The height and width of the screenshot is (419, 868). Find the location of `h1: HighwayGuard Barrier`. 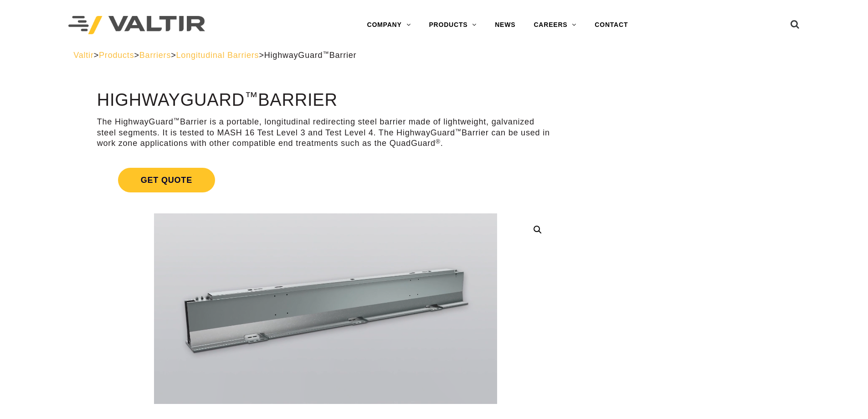

h1: HighwayGuard Barrier is located at coordinates (325, 100).